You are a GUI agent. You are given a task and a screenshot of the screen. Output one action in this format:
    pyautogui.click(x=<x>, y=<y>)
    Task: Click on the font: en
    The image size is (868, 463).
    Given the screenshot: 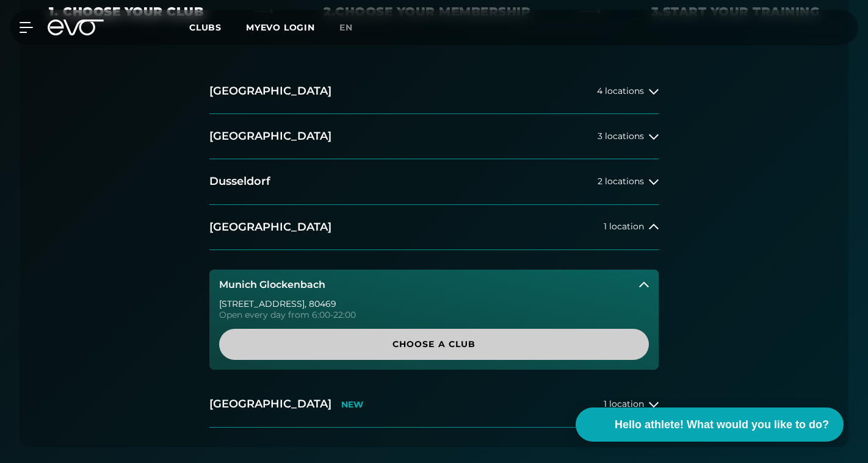 What is the action you would take?
    pyautogui.click(x=346, y=28)
    